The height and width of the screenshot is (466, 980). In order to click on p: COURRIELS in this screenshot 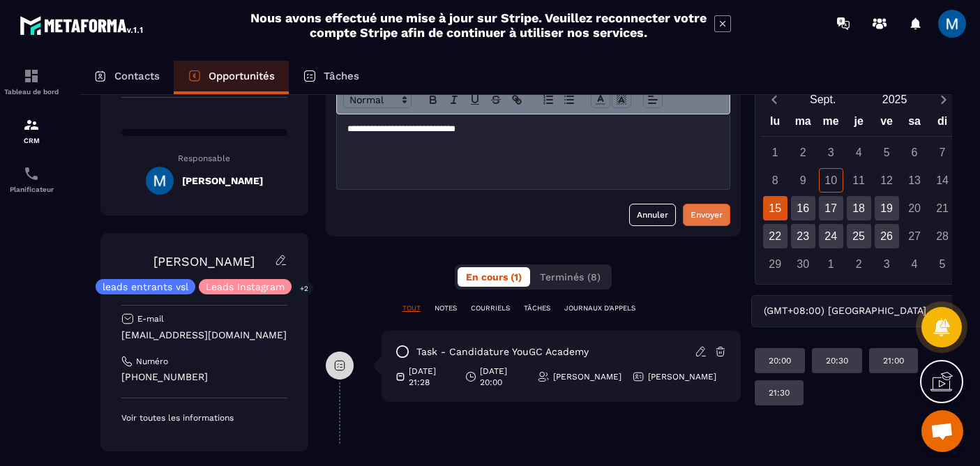, I will do `click(490, 308)`.